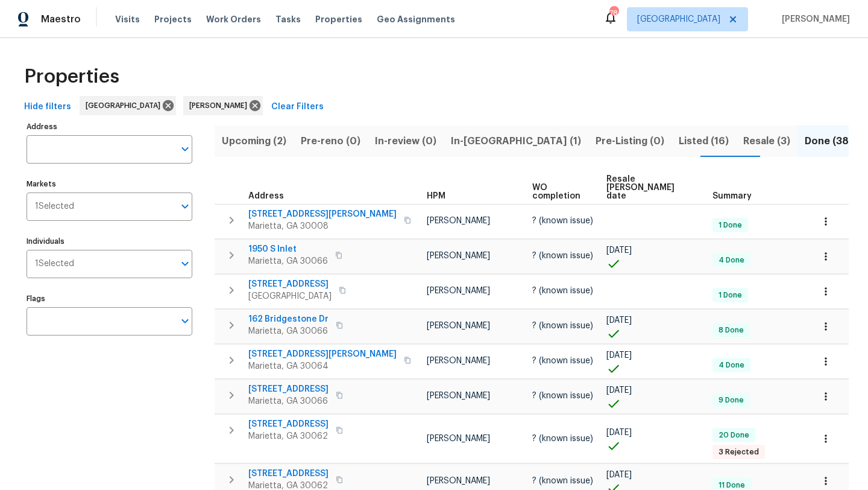 The height and width of the screenshot is (490, 868). Describe the element at coordinates (109, 242) in the screenshot. I see `label: Individuals` at that location.